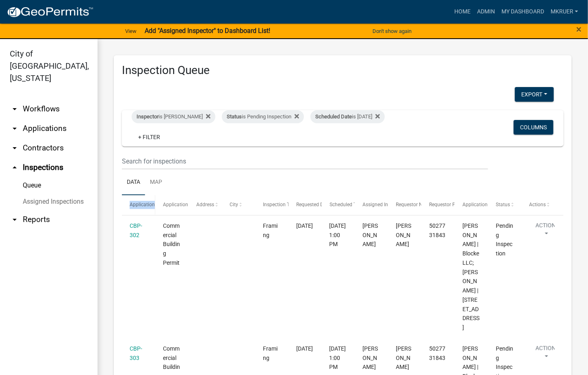 The height and width of the screenshot is (375, 588). I want to click on span: Assigned Inspector, so click(384, 204).